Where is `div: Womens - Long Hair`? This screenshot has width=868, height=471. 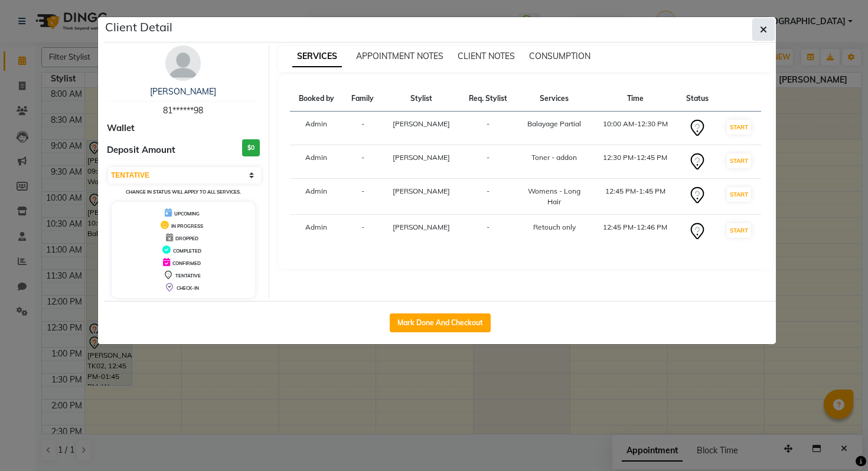
div: Womens - Long Hair is located at coordinates (554, 197).